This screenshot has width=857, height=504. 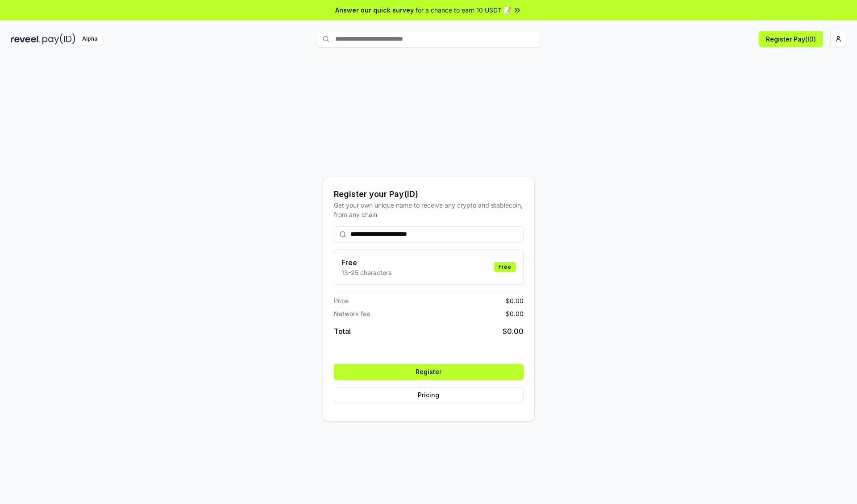 I want to click on span: for a chance to earn 10 USDT 📝, so click(x=463, y=10).